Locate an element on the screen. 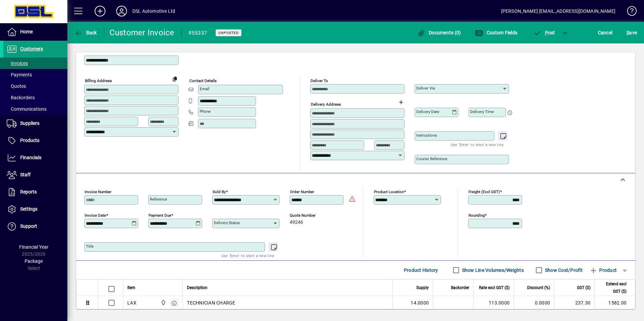 The width and height of the screenshot is (644, 321). span: Product History is located at coordinates (421, 270).